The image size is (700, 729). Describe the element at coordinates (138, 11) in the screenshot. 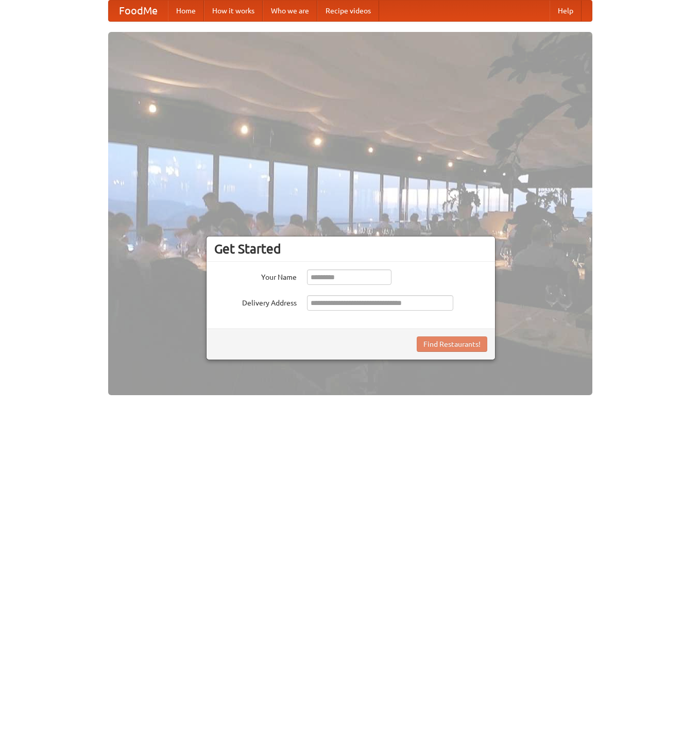

I see `a: FoodMe` at that location.